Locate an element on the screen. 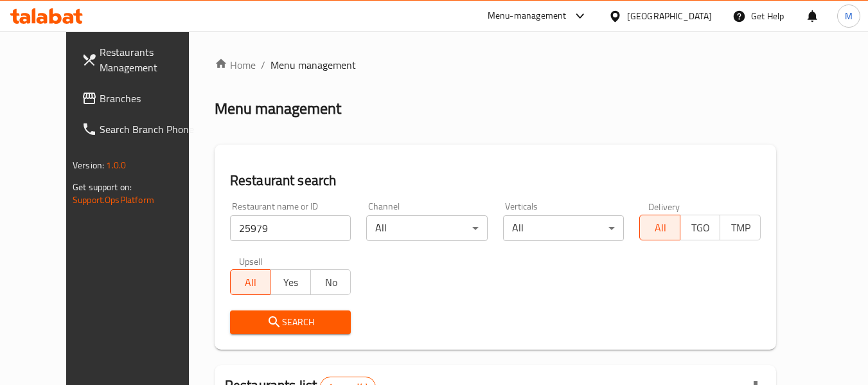 This screenshot has width=868, height=385. span: 1.0.0 is located at coordinates (115, 165).